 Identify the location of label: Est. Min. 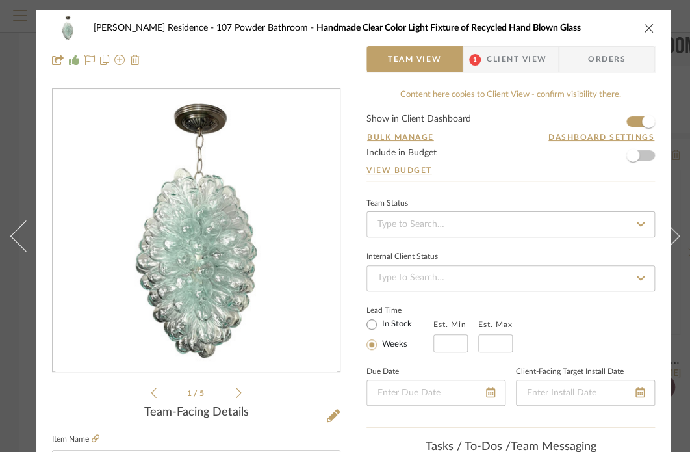
(450, 324).